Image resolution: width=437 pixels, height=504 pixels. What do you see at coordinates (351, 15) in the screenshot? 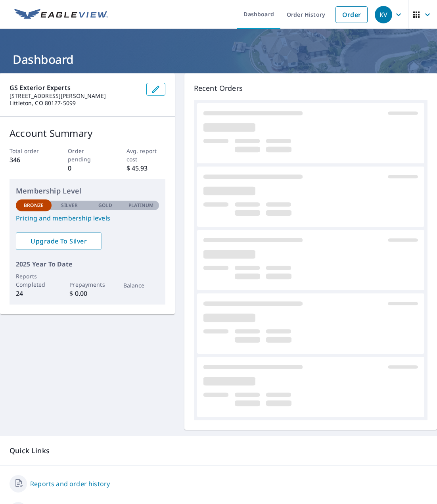
I see `a: Order` at bounding box center [351, 15].